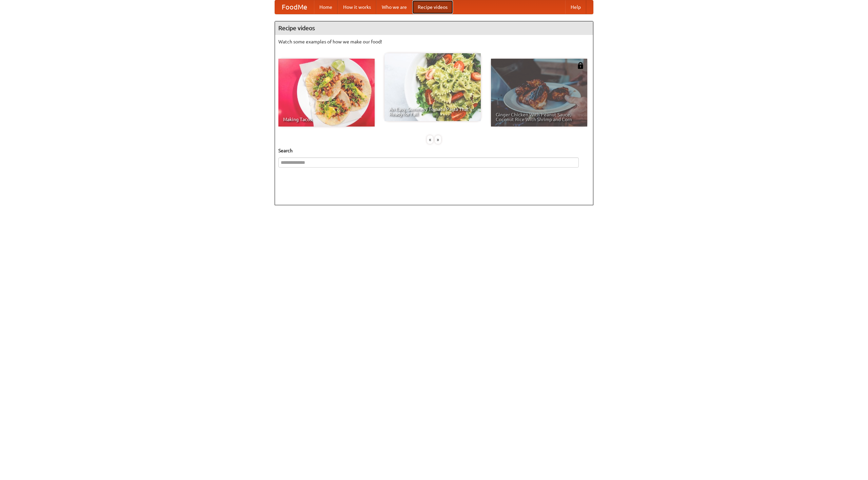  Describe the element at coordinates (394, 7) in the screenshot. I see `a: Who we are` at that location.